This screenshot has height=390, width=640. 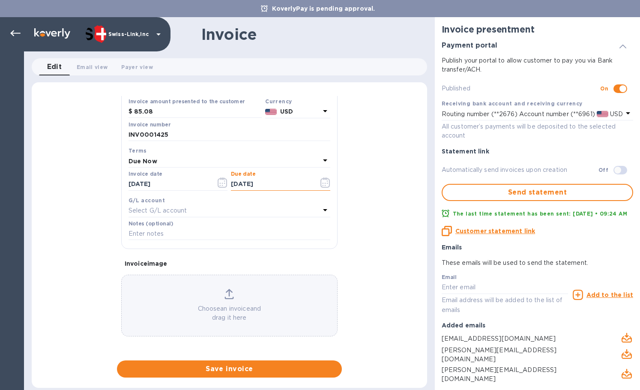 I want to click on img: Logo, so click(x=52, y=33).